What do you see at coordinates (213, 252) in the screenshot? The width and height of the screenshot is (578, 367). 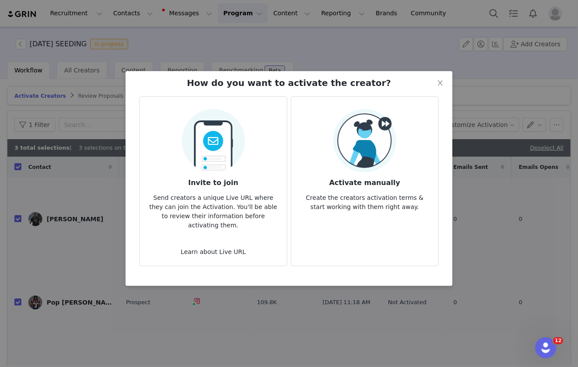 I see `a: Learn about Live URL` at bounding box center [213, 252].